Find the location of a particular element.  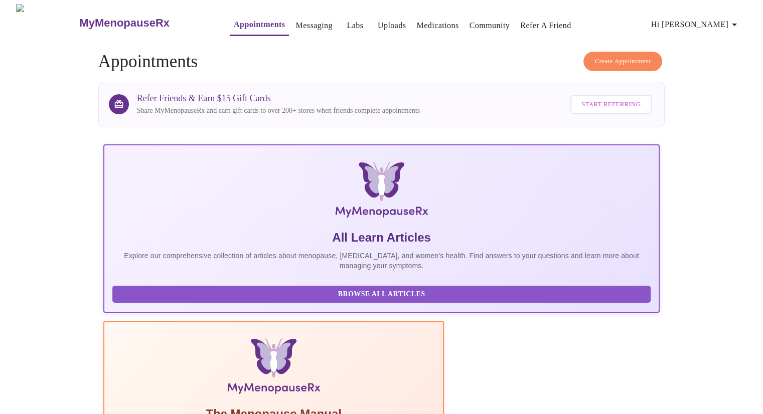

button: Create Appointment is located at coordinates (623, 61).